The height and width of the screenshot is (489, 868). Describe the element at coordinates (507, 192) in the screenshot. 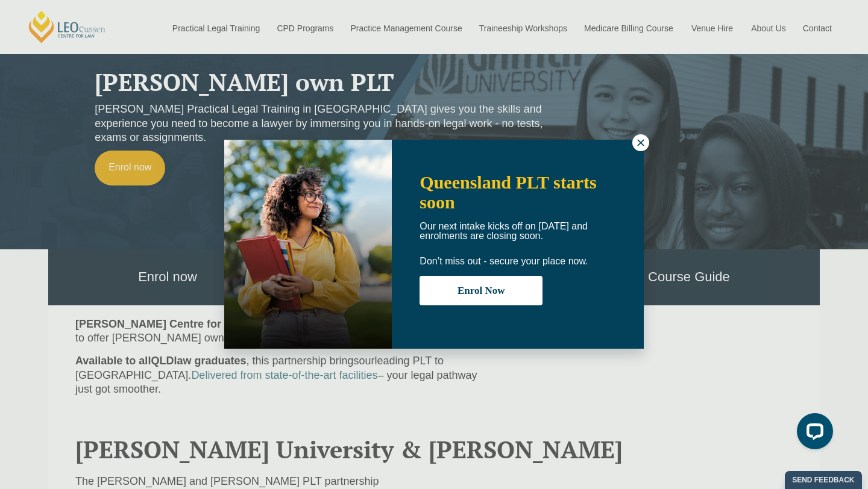

I see `span: Queensland PLT starts soon` at that location.